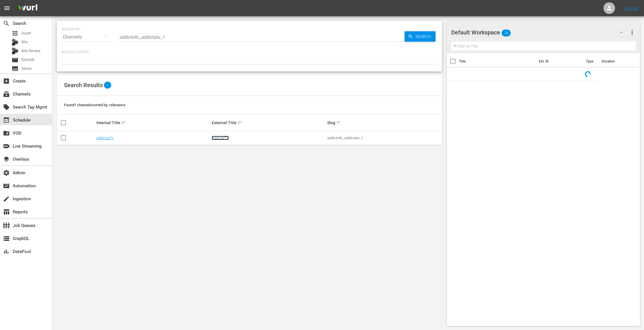 The height and width of the screenshot is (330, 644). Describe the element at coordinates (6, 212) in the screenshot. I see `span: Reports` at that location.